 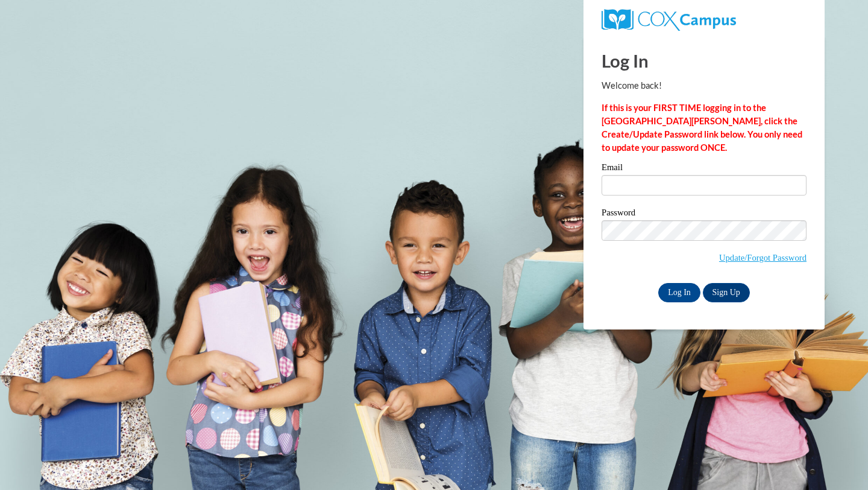 What do you see at coordinates (704, 61) in the screenshot?
I see `h1: Log In` at bounding box center [704, 61].